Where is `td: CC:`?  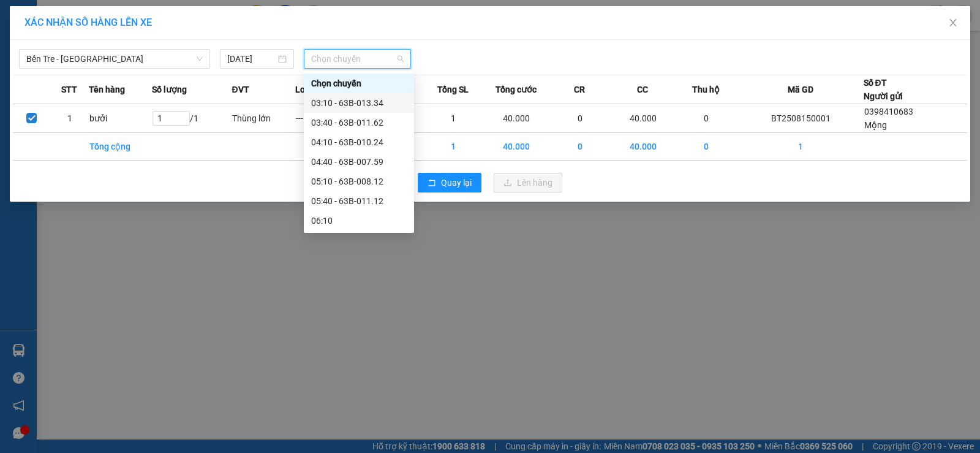
td: CC: is located at coordinates (138, 70).